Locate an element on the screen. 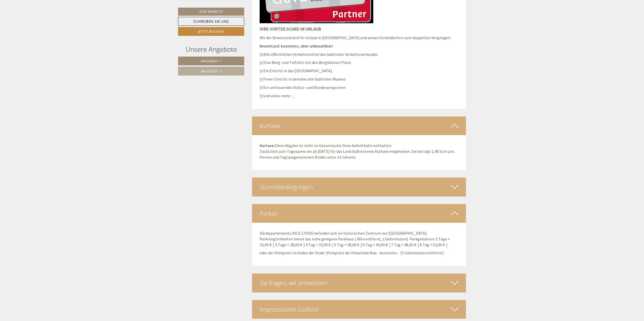 This screenshot has width=644, height=321. a: Zur Website is located at coordinates (211, 12).